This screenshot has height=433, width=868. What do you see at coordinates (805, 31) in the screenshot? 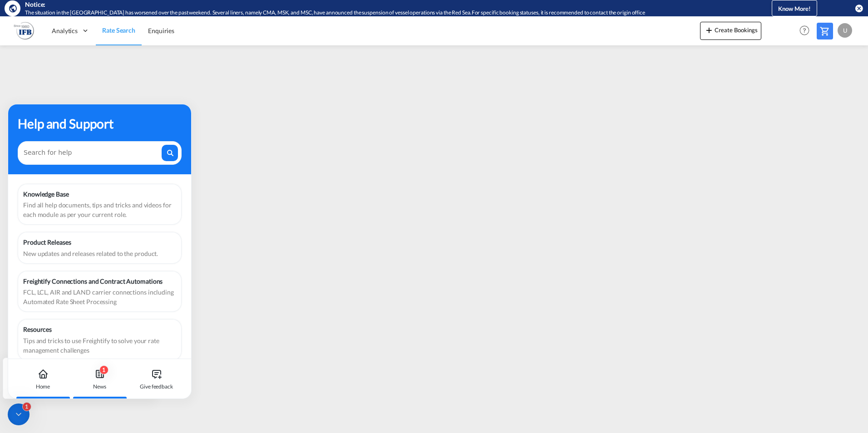
I see `span: Help` at bounding box center [805, 31].